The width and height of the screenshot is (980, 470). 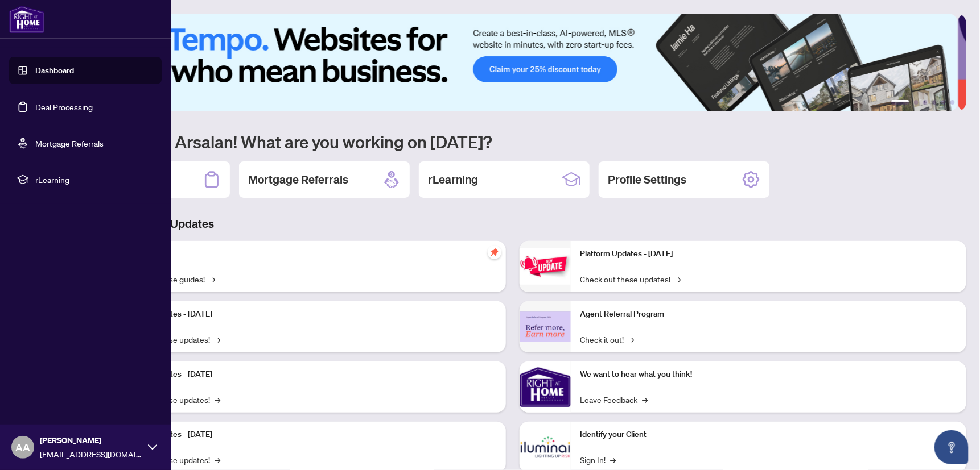 What do you see at coordinates (607, 339) in the screenshot?
I see `a: Check it out!→` at bounding box center [607, 339].